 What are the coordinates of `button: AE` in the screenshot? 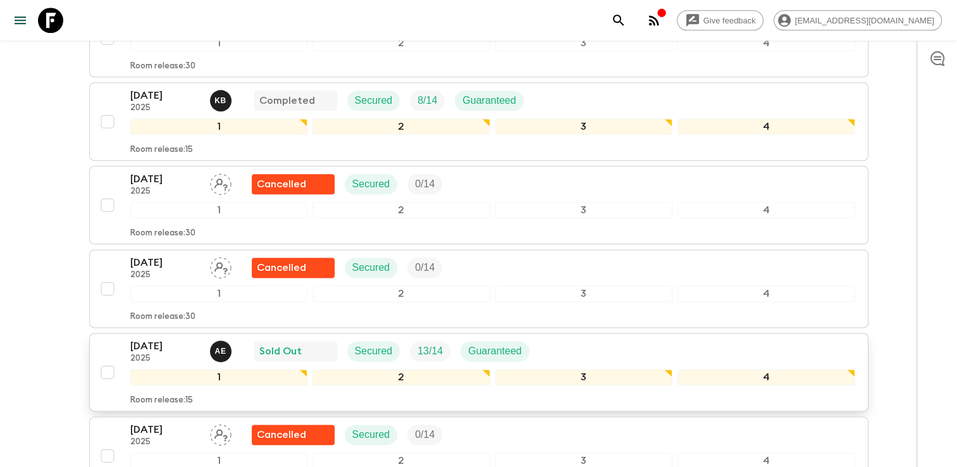 It's located at (222, 351).